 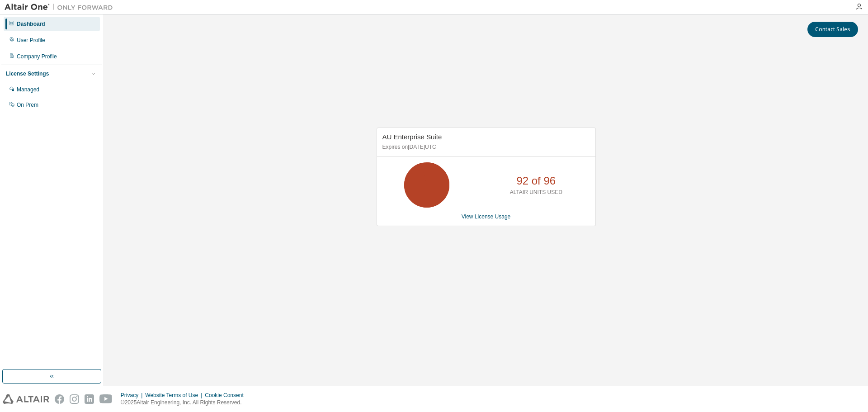 I want to click on div: User Profile, so click(x=31, y=40).